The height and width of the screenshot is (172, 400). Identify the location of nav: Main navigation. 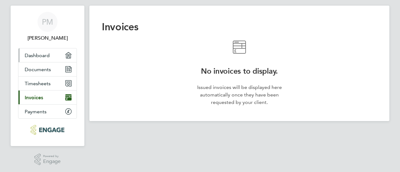
(47, 76).